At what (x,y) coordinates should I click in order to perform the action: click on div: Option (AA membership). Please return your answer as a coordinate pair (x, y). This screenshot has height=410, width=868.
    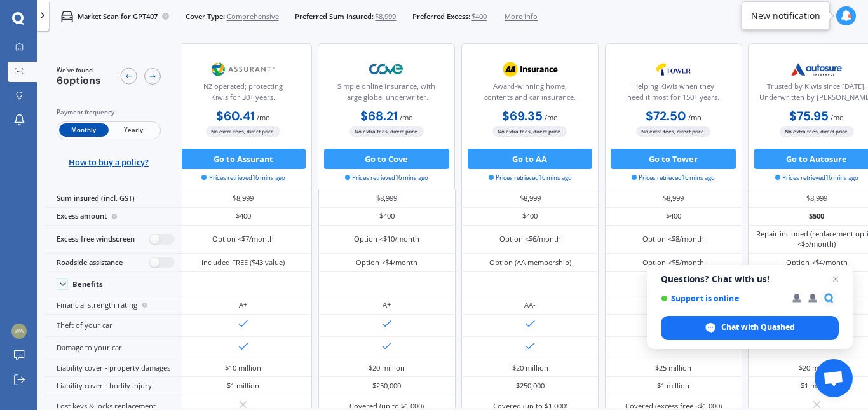
    Looking at the image, I should click on (530, 263).